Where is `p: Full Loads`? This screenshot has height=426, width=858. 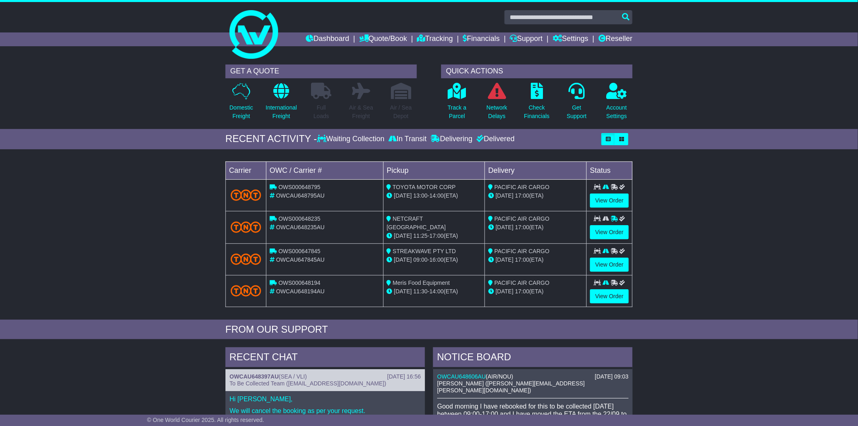
p: Full Loads is located at coordinates (321, 112).